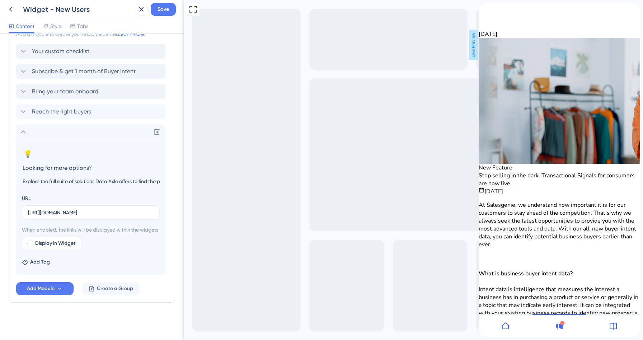 Image resolution: width=643 pixels, height=340 pixels. What do you see at coordinates (92, 51) in the screenshot?
I see `div: Your custom checklist` at bounding box center [92, 51].